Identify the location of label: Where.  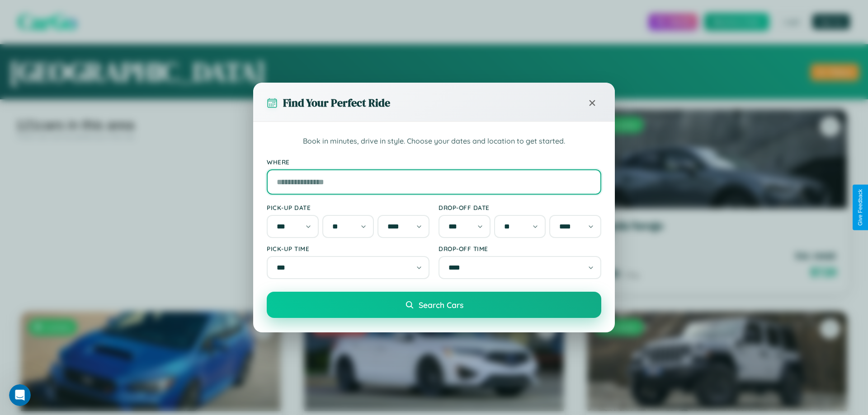
(434, 161).